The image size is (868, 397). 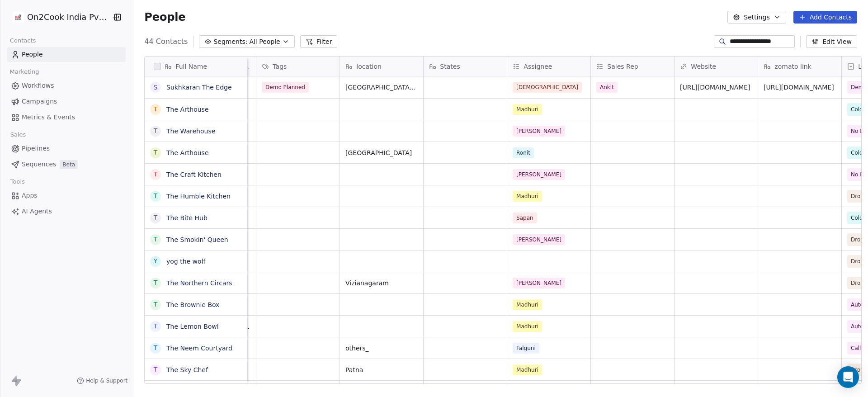 I want to click on button: Edit View, so click(x=831, y=42).